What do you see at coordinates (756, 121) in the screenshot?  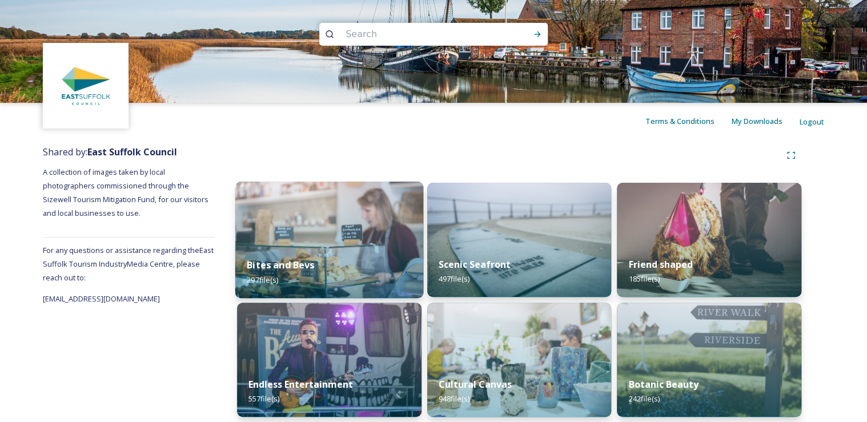 I see `span: My Downloads` at bounding box center [756, 121].